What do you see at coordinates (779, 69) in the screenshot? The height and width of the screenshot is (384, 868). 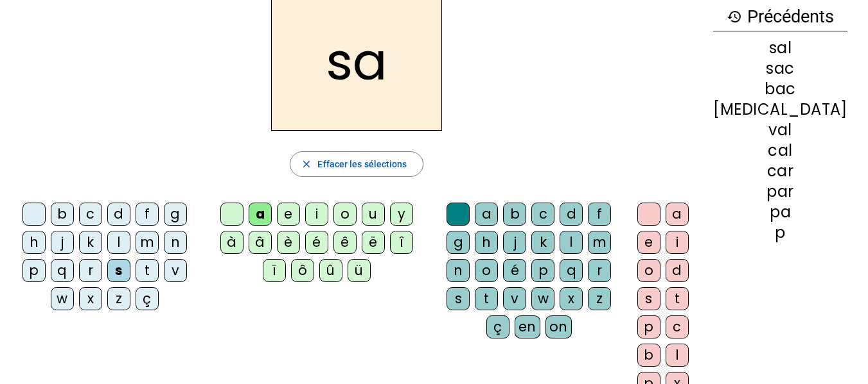 I see `div: sac` at bounding box center [779, 69].